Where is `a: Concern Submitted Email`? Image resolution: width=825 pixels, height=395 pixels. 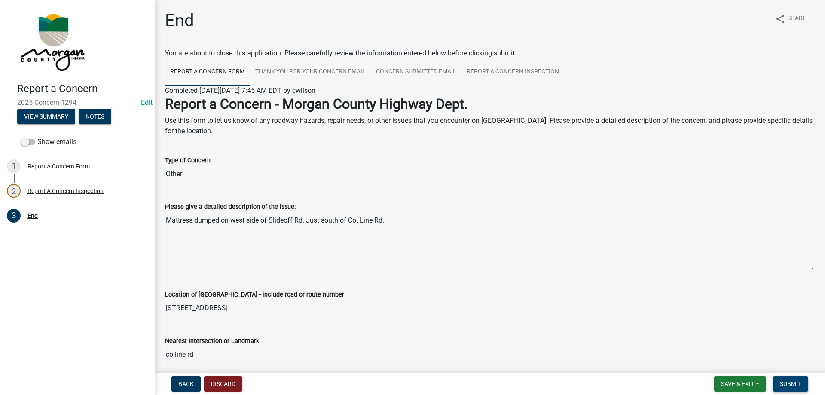
a: Concern Submitted Email is located at coordinates (416, 72).